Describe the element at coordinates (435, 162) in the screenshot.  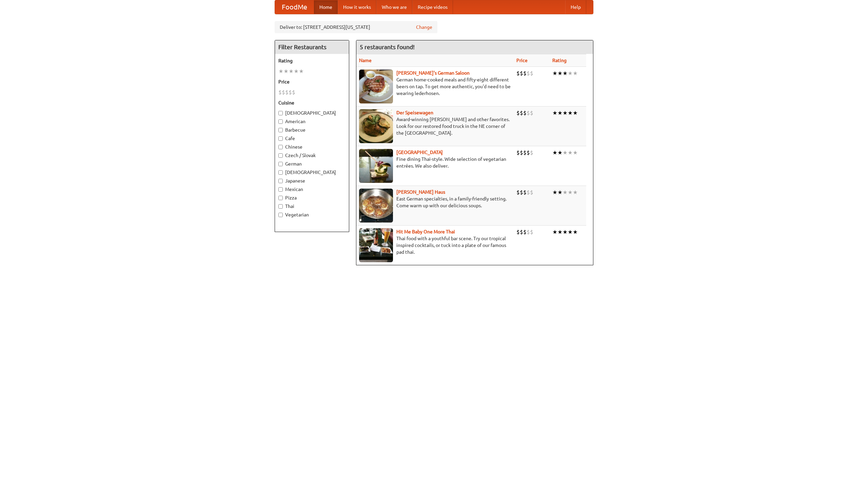
I see `p: Fine dining Thai-style. Wide selection of vegetarian entrées. We also deliver.` at that location.